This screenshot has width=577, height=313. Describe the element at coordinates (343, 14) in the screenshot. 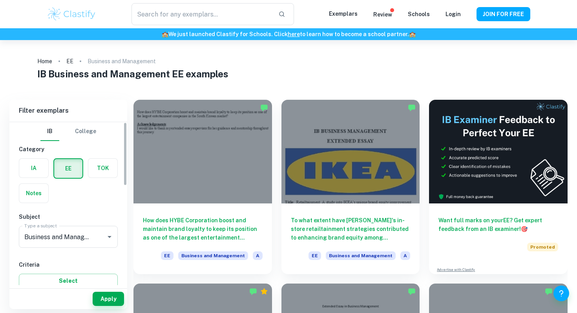

I see `p: Exemplars` at that location.